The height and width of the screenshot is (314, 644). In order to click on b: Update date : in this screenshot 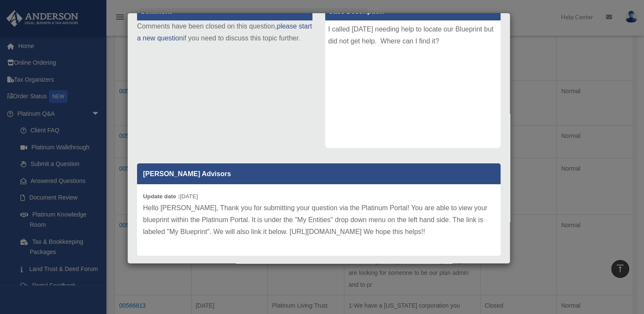, I will do `click(161, 196)`.